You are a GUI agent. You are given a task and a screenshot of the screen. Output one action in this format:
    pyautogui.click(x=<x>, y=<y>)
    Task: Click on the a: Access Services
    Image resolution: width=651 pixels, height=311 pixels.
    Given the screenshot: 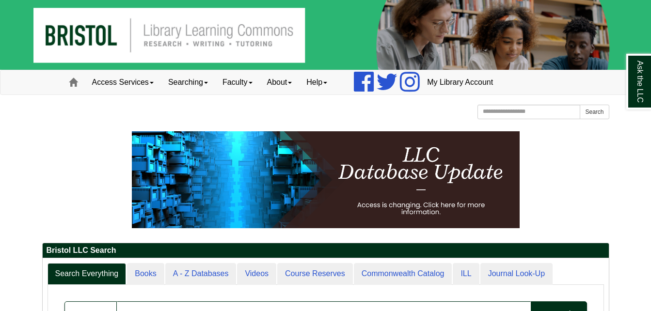 What is the action you would take?
    pyautogui.click(x=123, y=82)
    